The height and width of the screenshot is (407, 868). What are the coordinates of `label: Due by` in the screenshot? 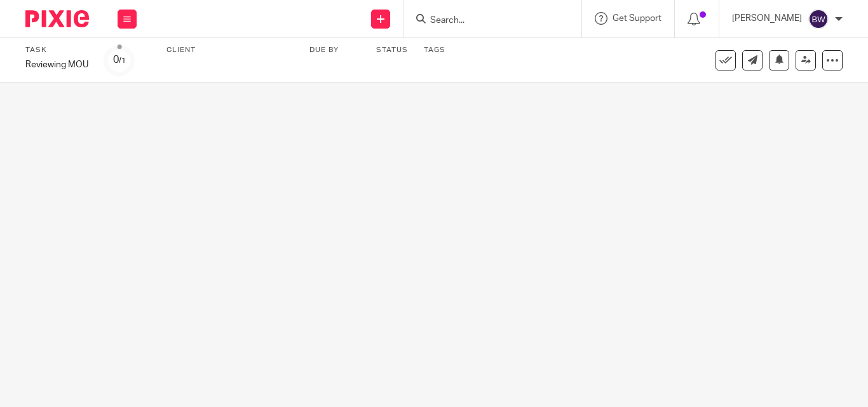 It's located at (335, 50).